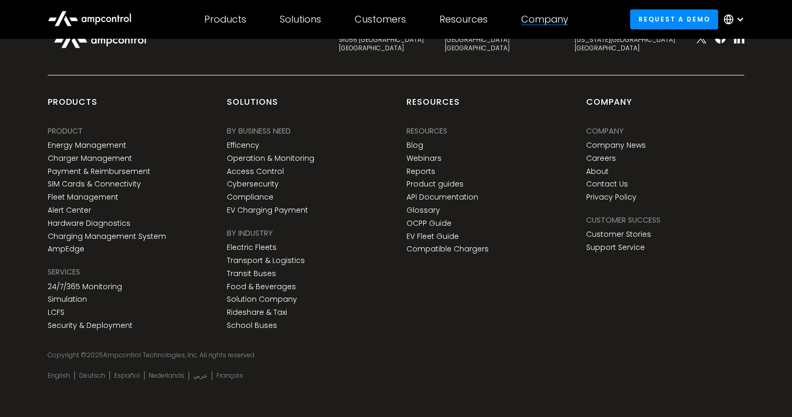 Image resolution: width=792 pixels, height=417 pixels. I want to click on a: Security & Deployment, so click(90, 325).